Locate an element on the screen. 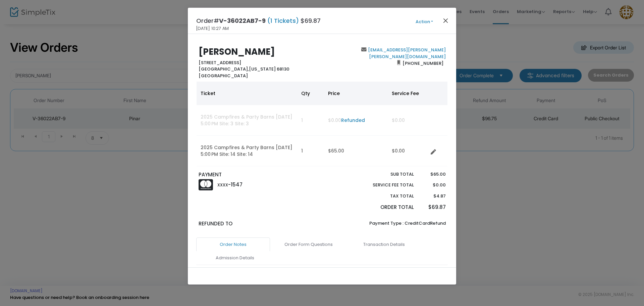 Image resolution: width=644 pixels, height=306 pixels. span: -1547 is located at coordinates (235, 184).